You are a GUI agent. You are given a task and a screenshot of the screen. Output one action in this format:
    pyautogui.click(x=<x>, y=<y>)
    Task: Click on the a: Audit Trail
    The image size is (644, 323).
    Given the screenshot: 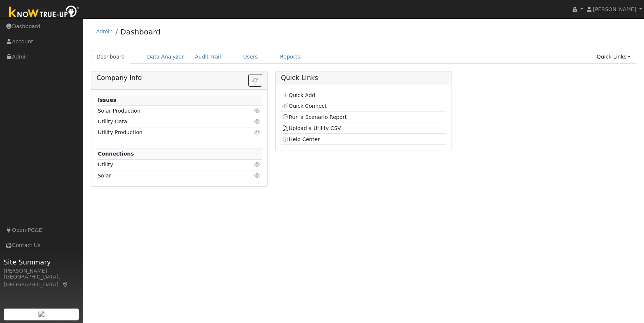 What is the action you would take?
    pyautogui.click(x=208, y=57)
    